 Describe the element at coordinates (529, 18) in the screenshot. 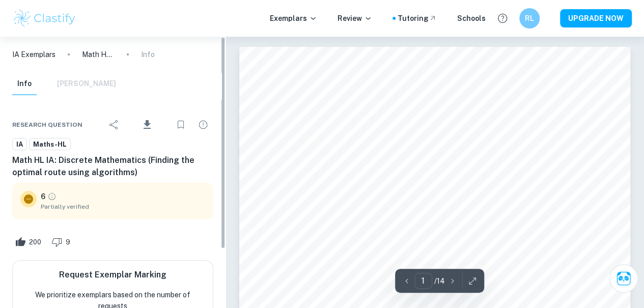

I see `button: RL` at that location.